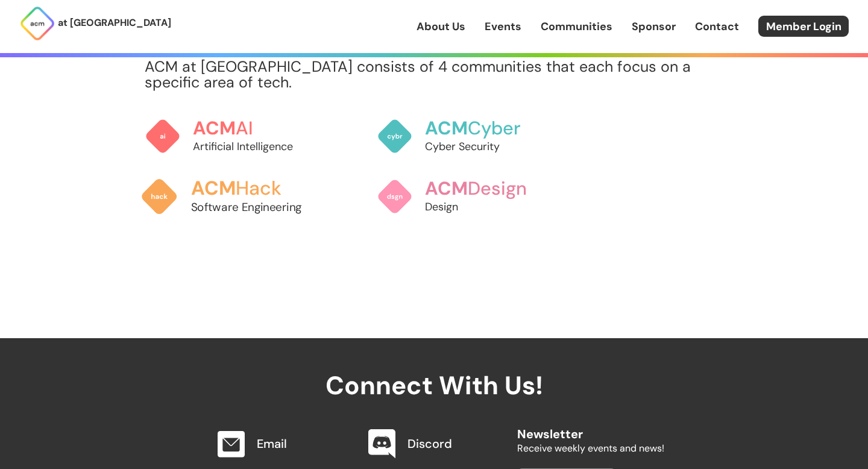 The height and width of the screenshot is (469, 868). Describe the element at coordinates (488, 147) in the screenshot. I see `p: Cyber Security` at that location.